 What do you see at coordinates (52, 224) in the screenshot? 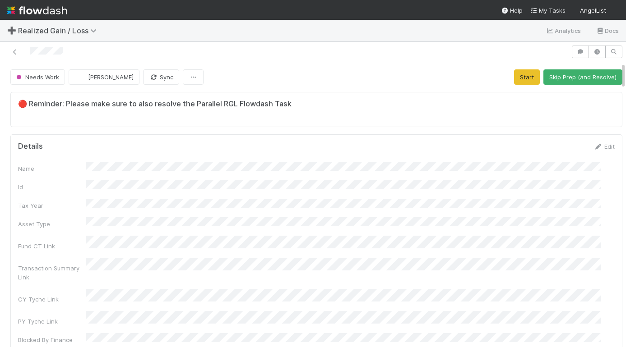
I see `div: Asset Type` at bounding box center [52, 224].